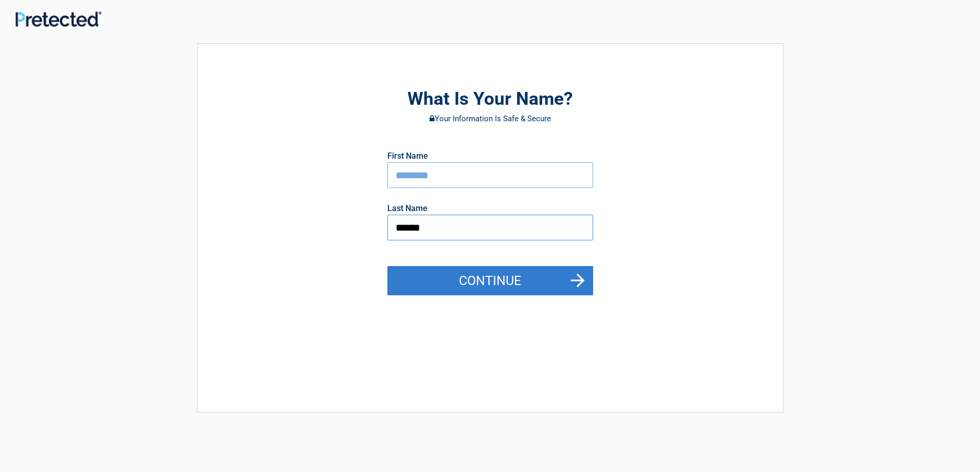 The image size is (980, 472). Describe the element at coordinates (490, 99) in the screenshot. I see `h2: What Is Your Name?` at that location.